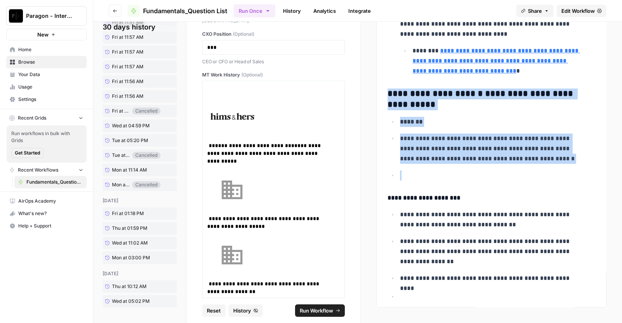 This screenshot has height=323, width=622. What do you see at coordinates (254, 11) in the screenshot?
I see `button: Run Once` at bounding box center [254, 11].